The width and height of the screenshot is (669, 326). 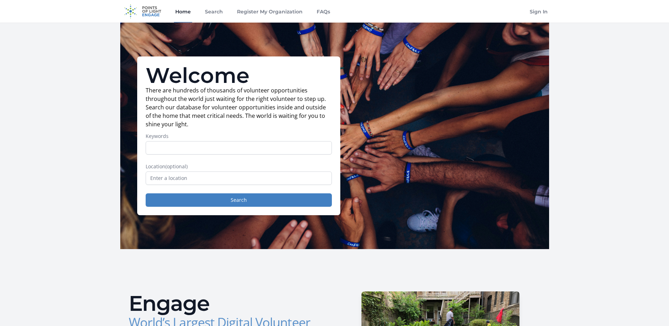 What do you see at coordinates (176, 166) in the screenshot?
I see `span: (optional)` at bounding box center [176, 166].